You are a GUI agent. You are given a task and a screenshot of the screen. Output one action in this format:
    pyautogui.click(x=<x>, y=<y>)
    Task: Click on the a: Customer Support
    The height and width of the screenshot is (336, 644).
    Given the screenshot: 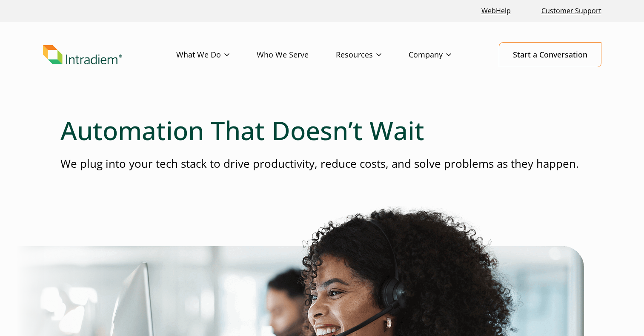 What is the action you would take?
    pyautogui.click(x=571, y=11)
    